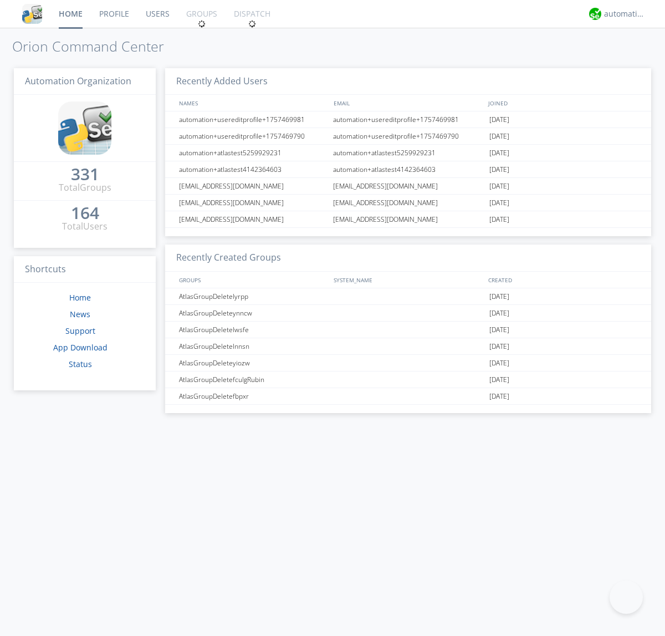 This screenshot has width=665, height=636. I want to click on a: Home, so click(80, 297).